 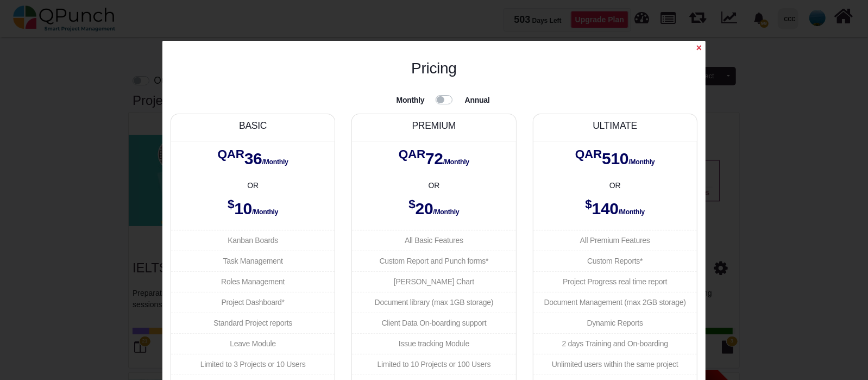 What do you see at coordinates (434, 343) in the screenshot?
I see `li: Issue tracking Module` at bounding box center [434, 343].